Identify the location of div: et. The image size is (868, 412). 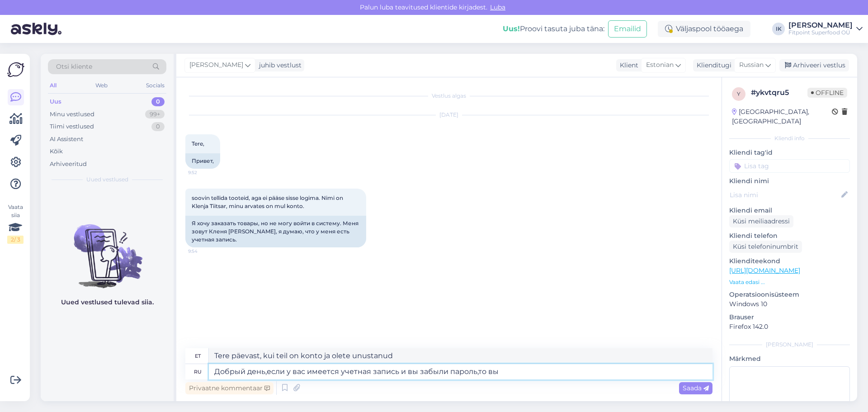
(198, 355).